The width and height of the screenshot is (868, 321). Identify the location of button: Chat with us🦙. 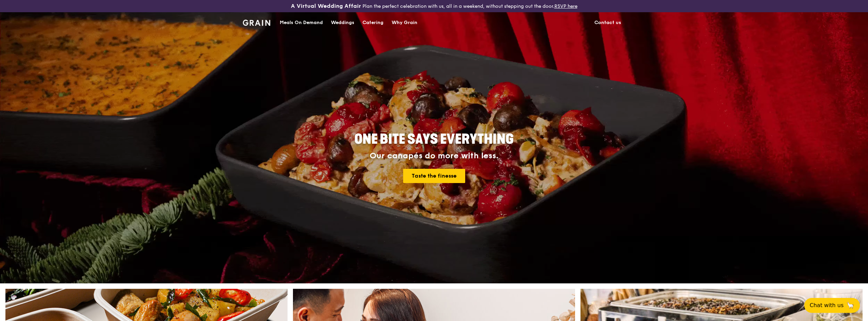
(832, 306).